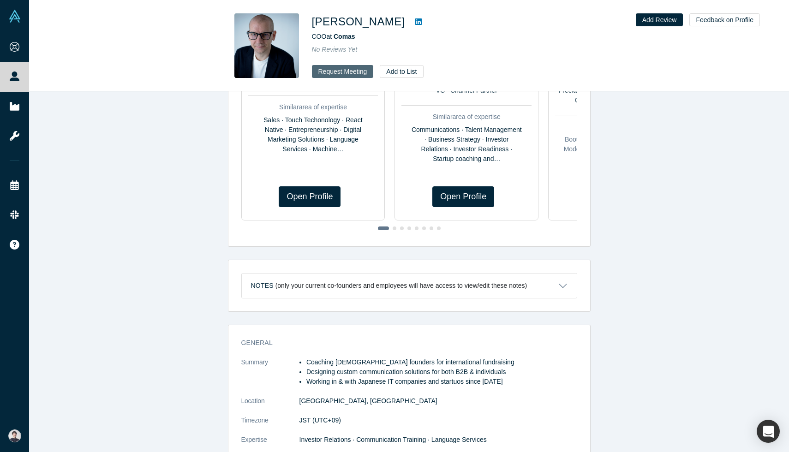 The width and height of the screenshot is (789, 452). What do you see at coordinates (15, 16) in the screenshot?
I see `img: Alchemist Vault Logo` at bounding box center [15, 16].